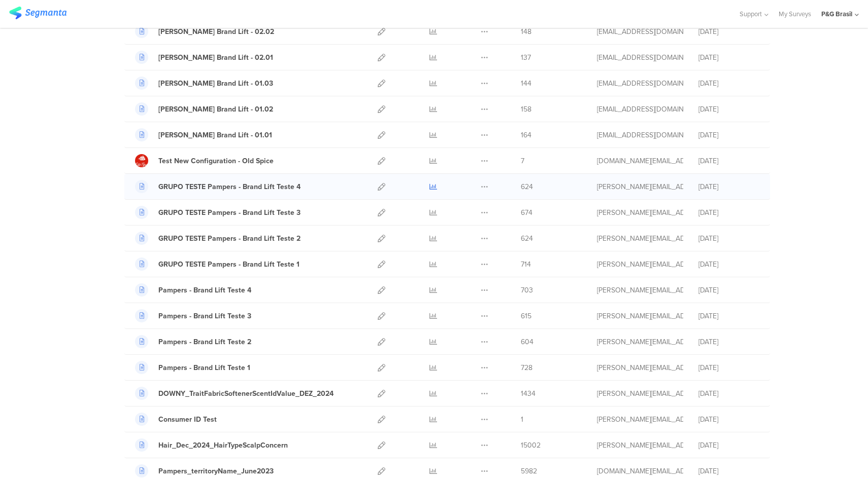  I want to click on span: 615, so click(526, 316).